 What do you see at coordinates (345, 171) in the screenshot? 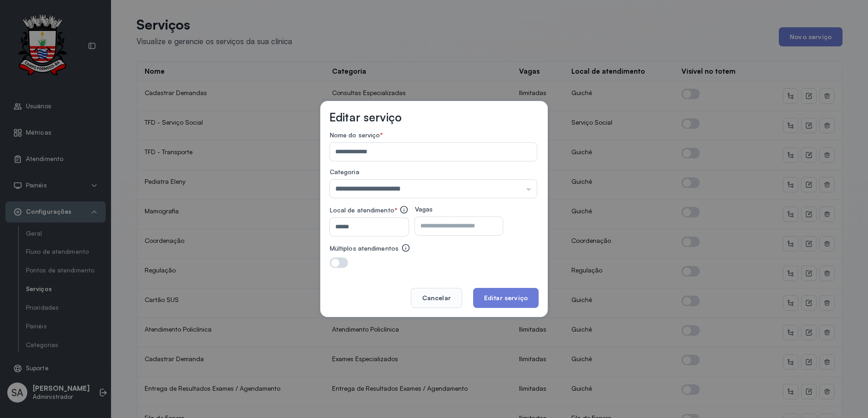
I see `span: Categoria` at bounding box center [345, 171].